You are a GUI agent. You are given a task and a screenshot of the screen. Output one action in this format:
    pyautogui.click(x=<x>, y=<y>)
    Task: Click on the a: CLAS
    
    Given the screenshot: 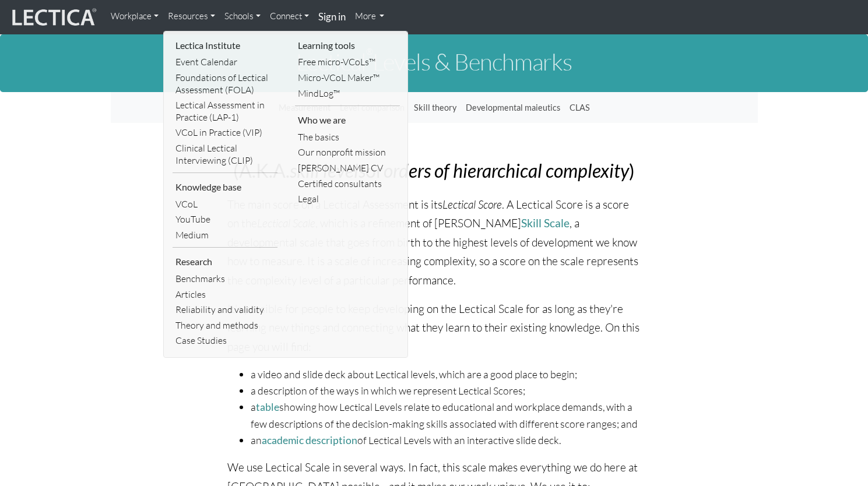 What is the action you would take?
    pyautogui.click(x=579, y=108)
    